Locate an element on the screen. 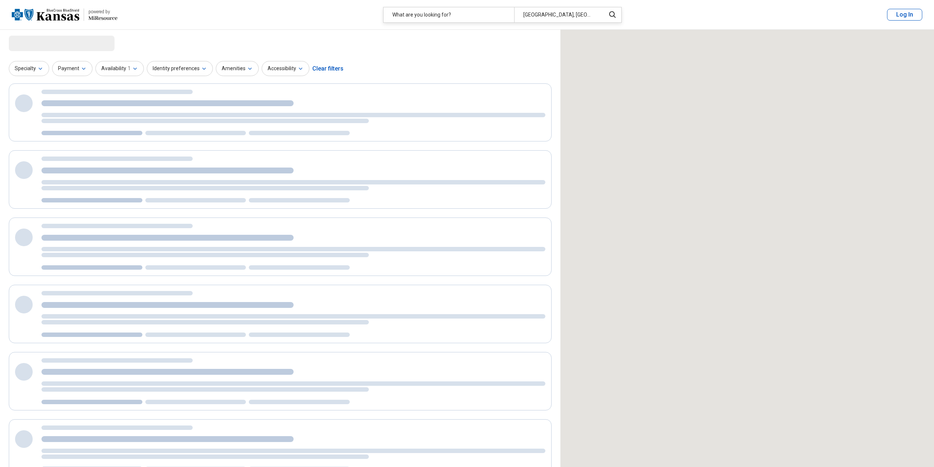 This screenshot has width=934, height=467. div: powered by is located at coordinates (103, 12).